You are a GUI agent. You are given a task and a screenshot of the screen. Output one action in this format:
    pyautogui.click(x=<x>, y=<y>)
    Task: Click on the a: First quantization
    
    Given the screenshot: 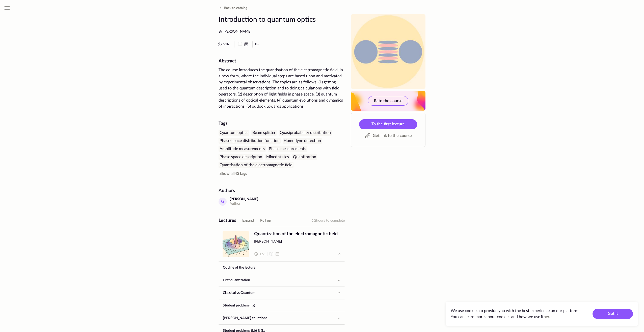 What is the action you would take?
    pyautogui.click(x=277, y=280)
    